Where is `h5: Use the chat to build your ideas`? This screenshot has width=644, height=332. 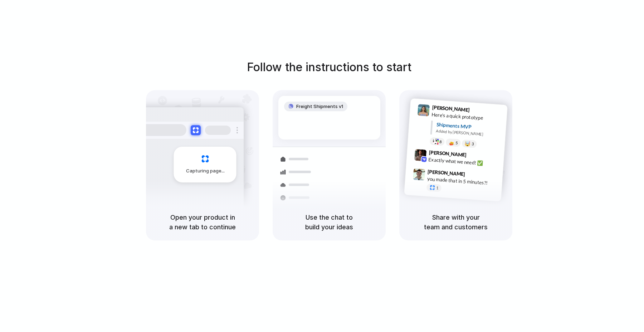 h5: Use the chat to build your ideas is located at coordinates (329, 222).